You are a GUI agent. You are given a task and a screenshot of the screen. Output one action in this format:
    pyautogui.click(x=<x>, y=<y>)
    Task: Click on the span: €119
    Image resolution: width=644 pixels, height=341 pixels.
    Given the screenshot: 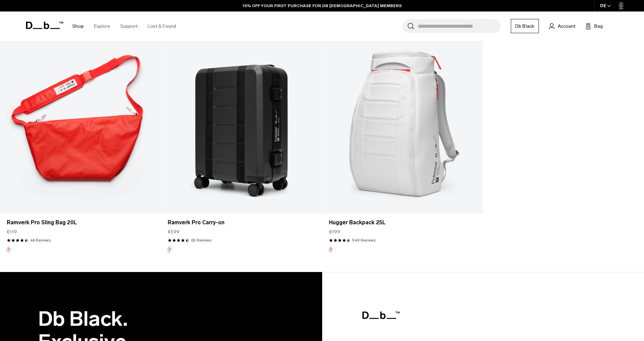 What is the action you would take?
    pyautogui.click(x=12, y=231)
    